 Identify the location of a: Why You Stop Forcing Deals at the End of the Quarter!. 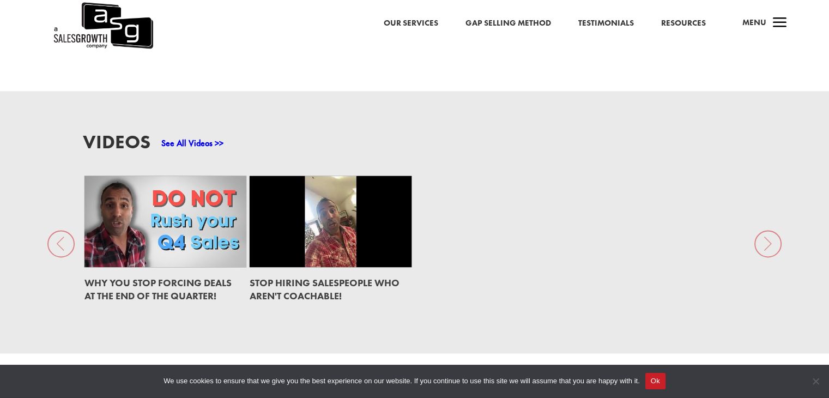
(158, 289).